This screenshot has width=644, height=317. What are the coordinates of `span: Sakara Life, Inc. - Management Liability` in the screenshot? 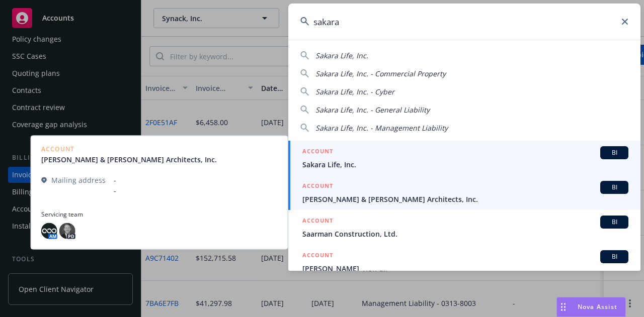 It's located at (381, 128).